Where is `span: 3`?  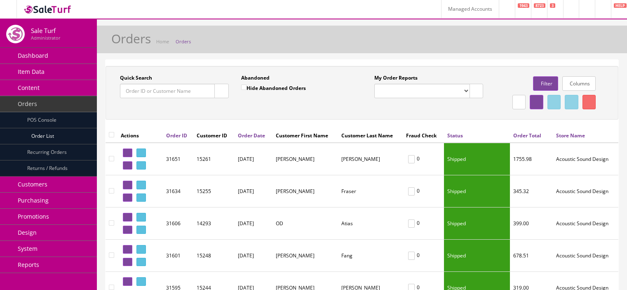
span: 3 is located at coordinates (553, 5).